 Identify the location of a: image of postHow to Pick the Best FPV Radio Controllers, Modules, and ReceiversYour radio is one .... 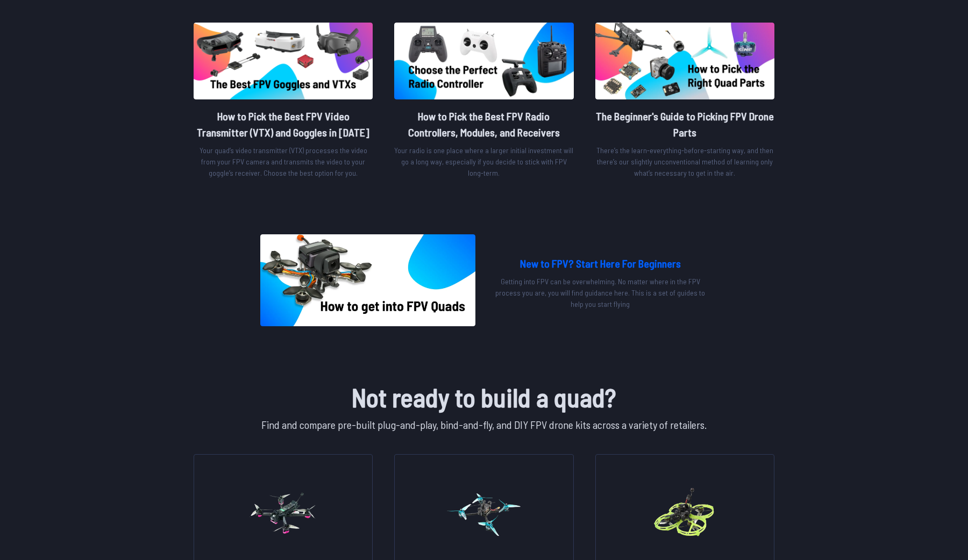
(483, 103).